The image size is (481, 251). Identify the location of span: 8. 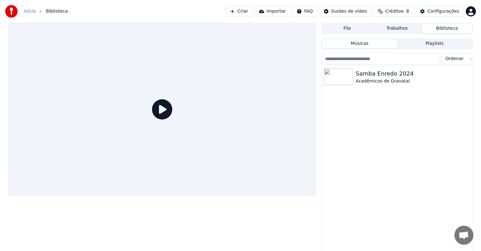
(408, 11).